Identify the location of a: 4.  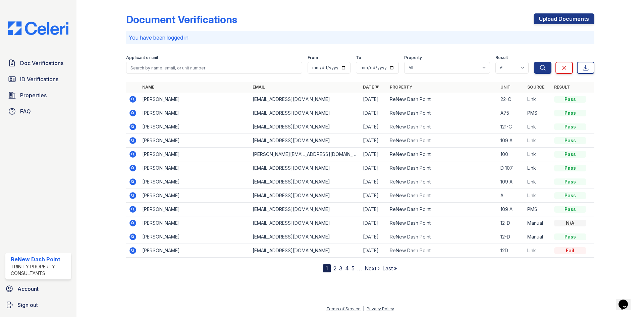
(347, 268).